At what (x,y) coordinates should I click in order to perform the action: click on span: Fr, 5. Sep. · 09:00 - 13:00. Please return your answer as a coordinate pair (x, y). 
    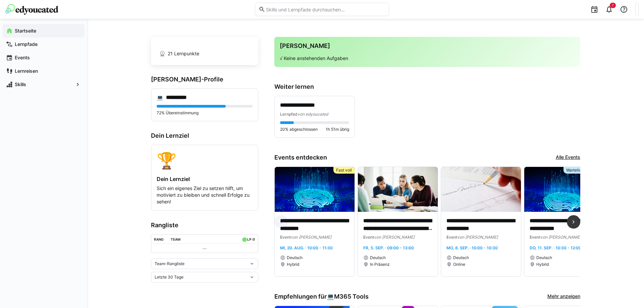
    Looking at the image, I should click on (388, 248).